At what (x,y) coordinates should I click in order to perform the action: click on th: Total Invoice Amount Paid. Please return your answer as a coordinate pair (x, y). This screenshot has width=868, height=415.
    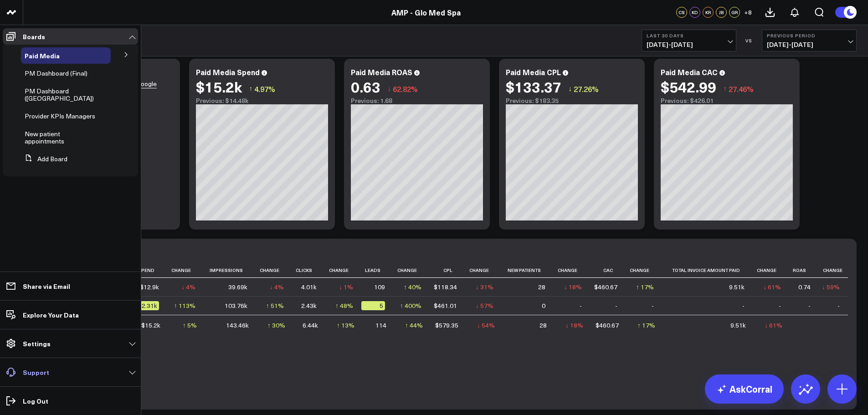
    Looking at the image, I should click on (707, 270).